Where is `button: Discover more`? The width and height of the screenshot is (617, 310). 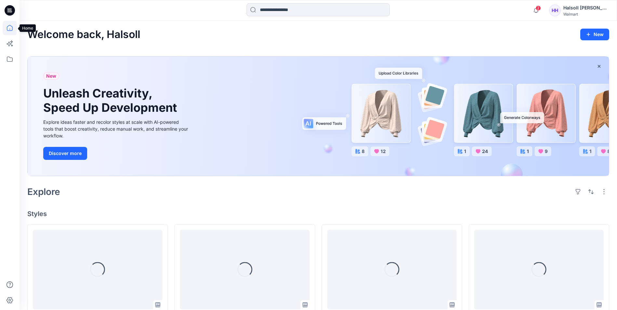 button: Discover more is located at coordinates (65, 154).